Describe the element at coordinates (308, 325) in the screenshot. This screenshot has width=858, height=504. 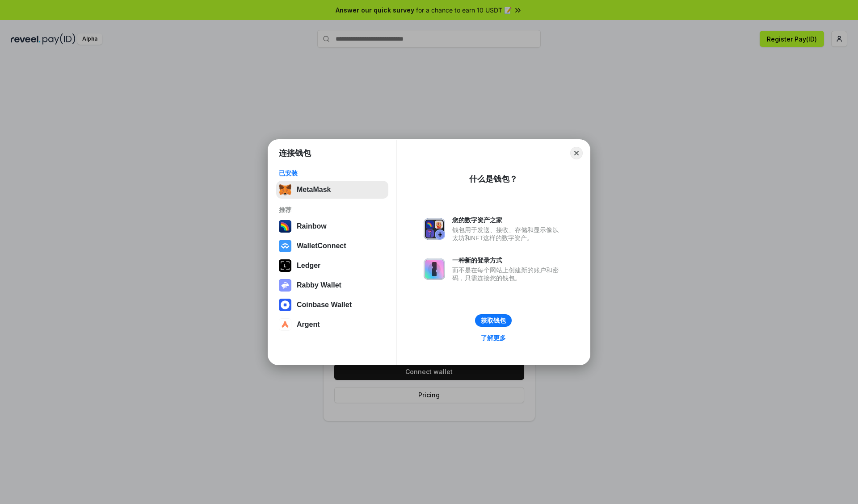
I see `div: Argent` at that location.